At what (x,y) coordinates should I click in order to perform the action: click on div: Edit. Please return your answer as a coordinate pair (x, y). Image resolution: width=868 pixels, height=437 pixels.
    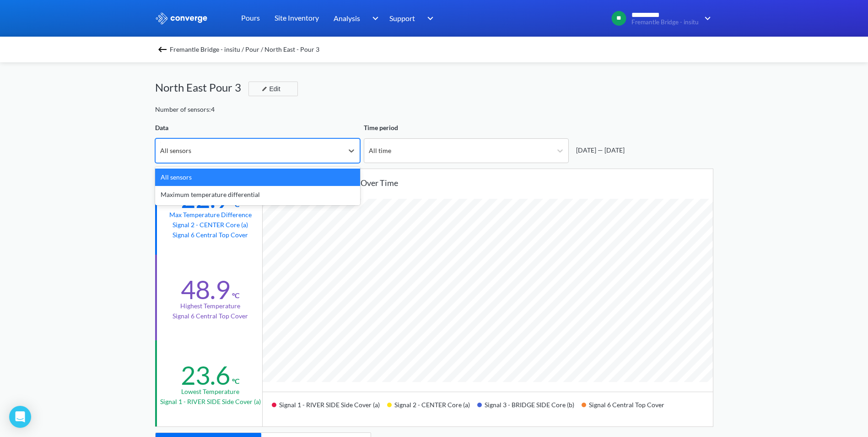
    Looking at the image, I should click on (270, 89).